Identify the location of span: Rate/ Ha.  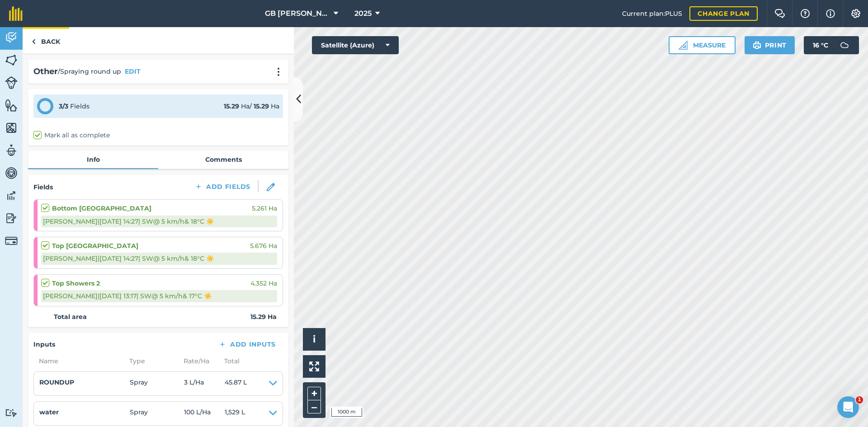
(199, 361).